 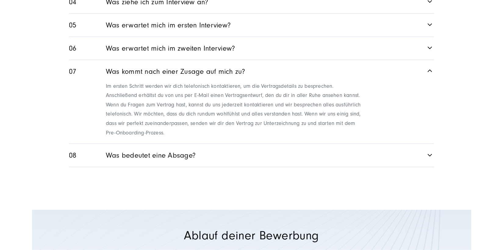 I want to click on p: Im ersten Schritt werden wir dich telefonisch kontaktieren, um die Vertragsdetails zu besprechen...., so click(x=235, y=110).